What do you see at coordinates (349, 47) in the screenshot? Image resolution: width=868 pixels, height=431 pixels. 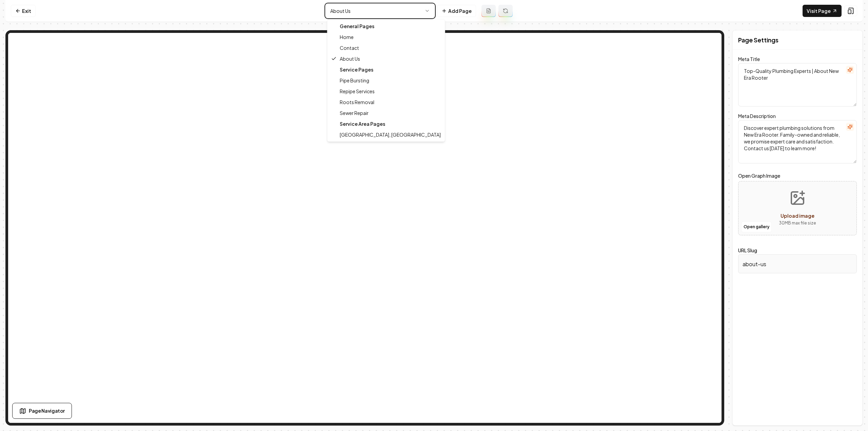 I see `span: Contact` at bounding box center [349, 47].